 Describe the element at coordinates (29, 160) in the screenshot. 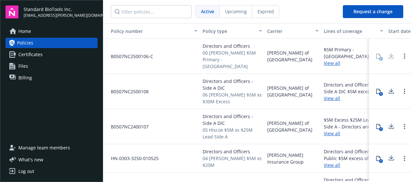

I see `button: What's new` at that location.